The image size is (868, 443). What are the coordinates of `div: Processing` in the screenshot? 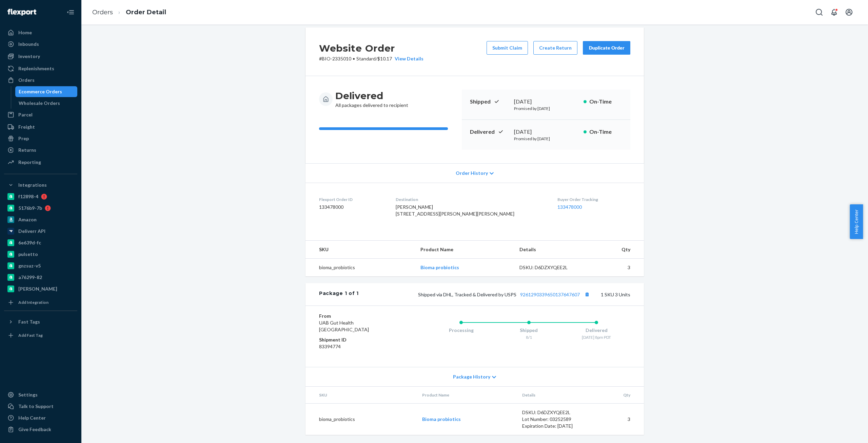 It's located at (461, 330).